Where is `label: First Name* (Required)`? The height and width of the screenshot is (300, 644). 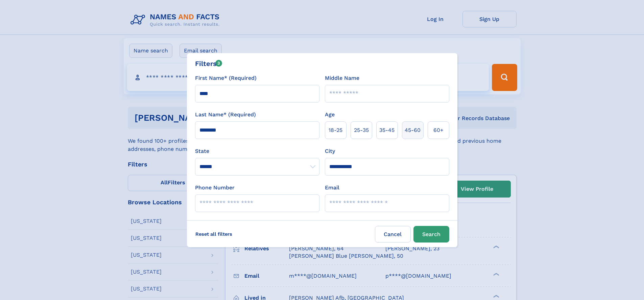
label: First Name* (Required) is located at coordinates (226, 78).